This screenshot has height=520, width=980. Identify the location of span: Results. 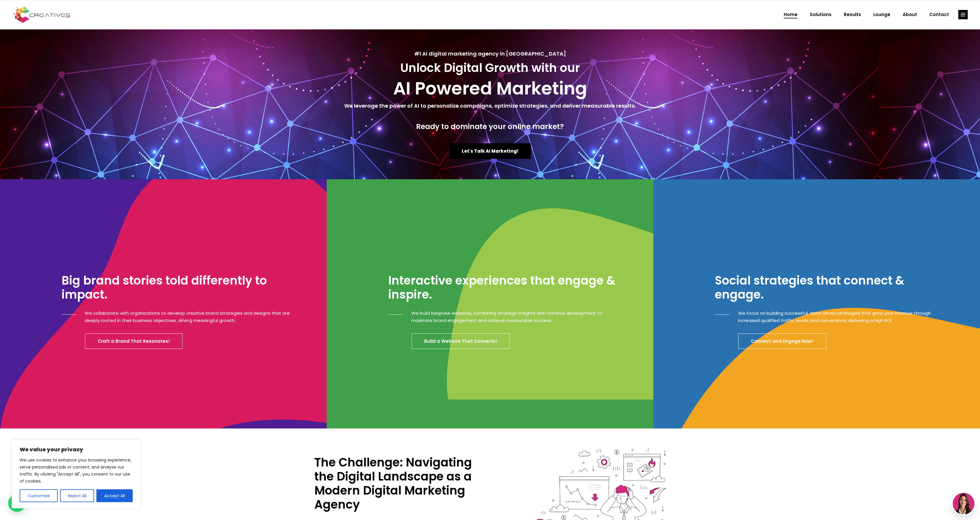
(852, 14).